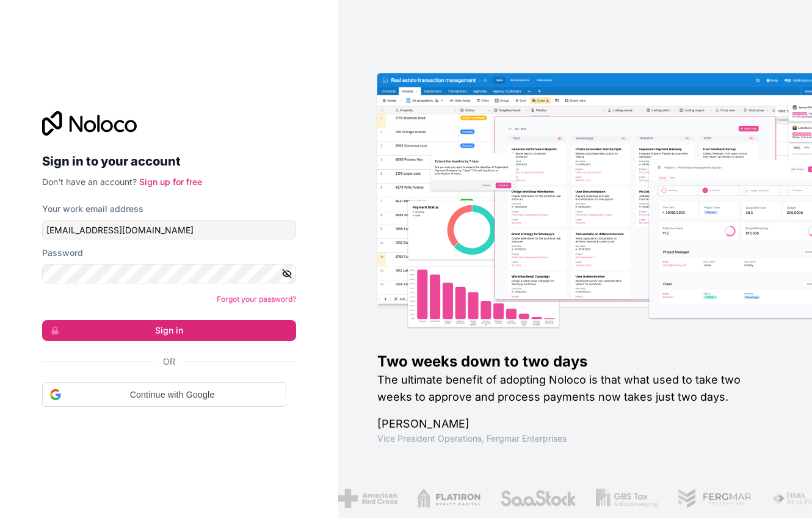 This screenshot has height=518, width=812. What do you see at coordinates (367, 498) in the screenshot?
I see `img: /assets/american-red-cross-BAupjrZR.png` at bounding box center [367, 498].